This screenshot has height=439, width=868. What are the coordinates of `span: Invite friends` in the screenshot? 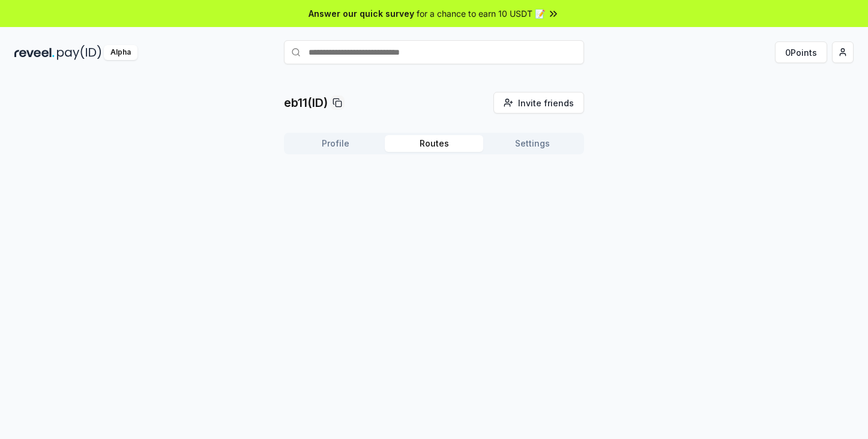 It's located at (546, 103).